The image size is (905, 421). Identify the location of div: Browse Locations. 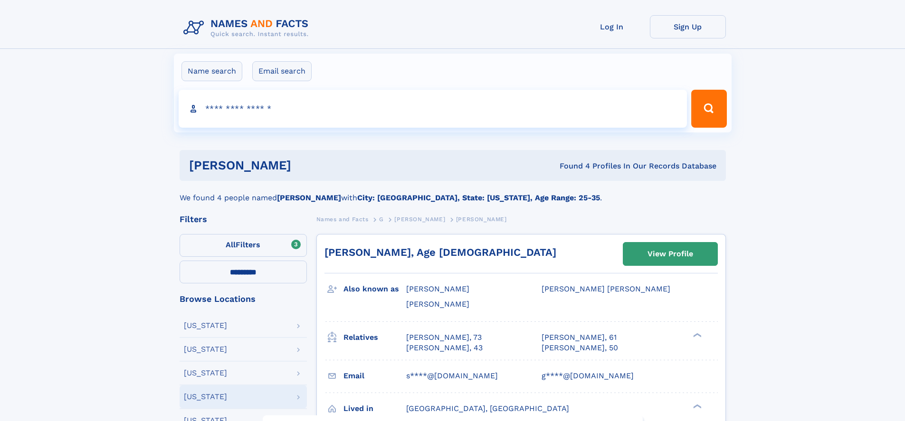
(243, 299).